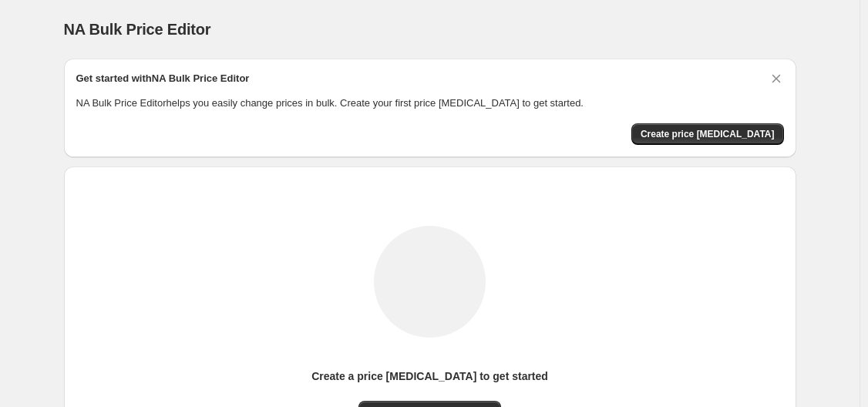 This screenshot has height=407, width=868. I want to click on h2: Get started with NA Bulk Price Editor, so click(162, 79).